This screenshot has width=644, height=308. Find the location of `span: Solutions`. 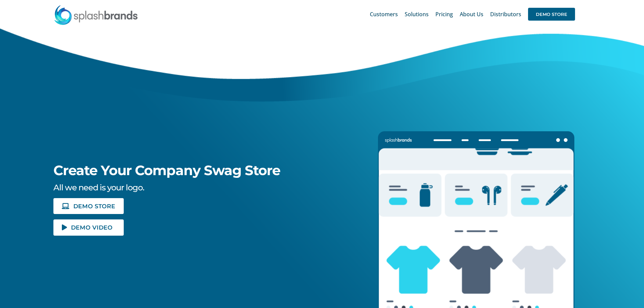

span: Solutions is located at coordinates (416, 14).